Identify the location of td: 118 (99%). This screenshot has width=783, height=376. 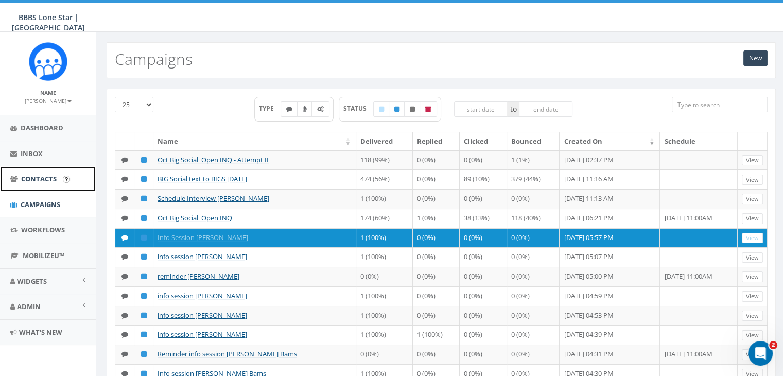
(384, 160).